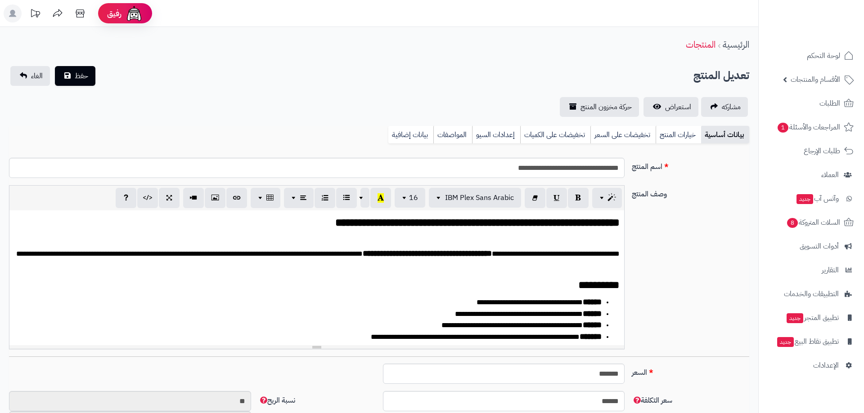  Describe the element at coordinates (735, 45) in the screenshot. I see `a: الرئيسية` at that location.